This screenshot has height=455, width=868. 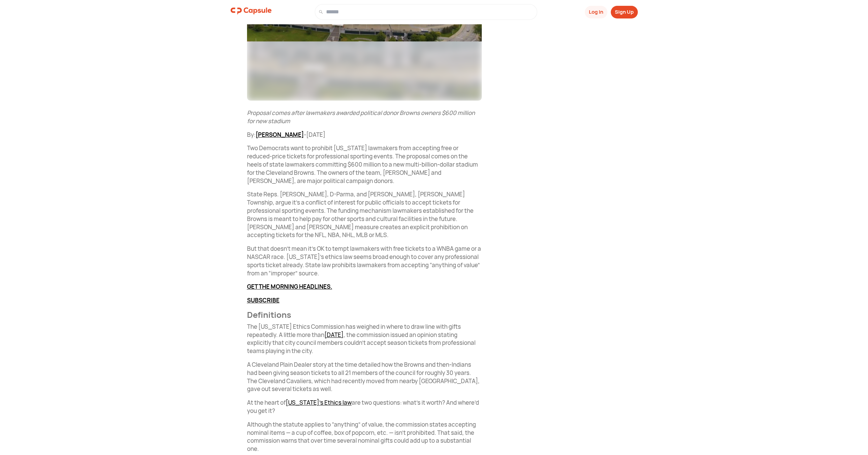 I want to click on a: SUBSCRIBE, so click(x=263, y=300).